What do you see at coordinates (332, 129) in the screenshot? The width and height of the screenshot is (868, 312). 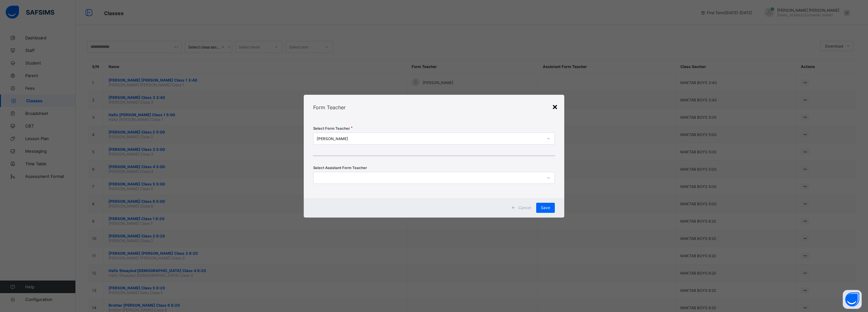 I see `span: Select Form Teacher` at bounding box center [332, 129].